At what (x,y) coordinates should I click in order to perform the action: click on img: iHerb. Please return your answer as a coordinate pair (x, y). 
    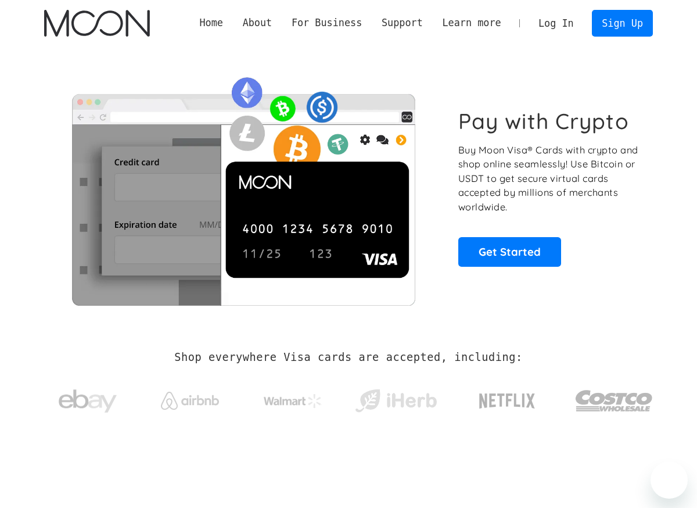
    Looking at the image, I should click on (396, 401).